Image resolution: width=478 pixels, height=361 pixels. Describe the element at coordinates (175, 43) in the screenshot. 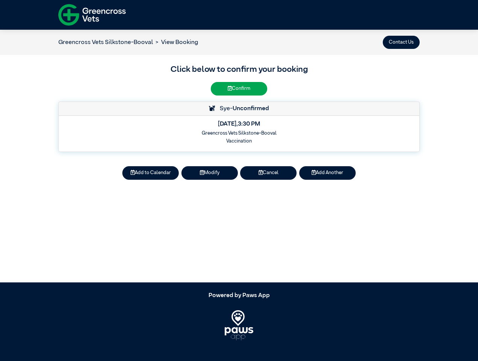

I see `li: View Booking` at that location.